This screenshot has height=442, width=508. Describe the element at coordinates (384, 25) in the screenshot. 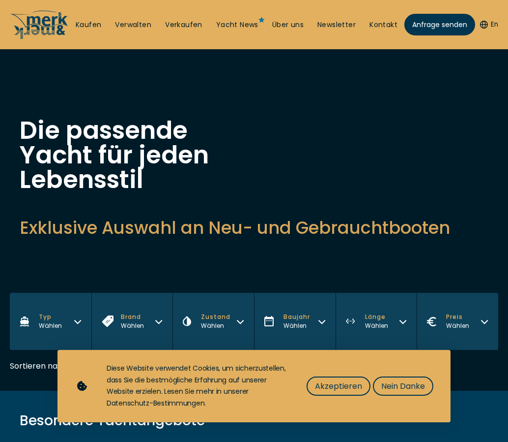

I see `a: Kontakt` at that location.